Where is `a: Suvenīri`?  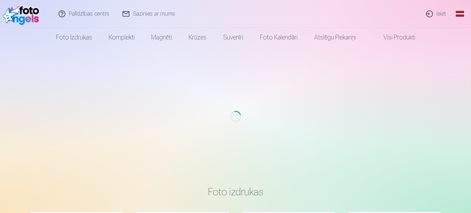 a: Suvenīri is located at coordinates (233, 37).